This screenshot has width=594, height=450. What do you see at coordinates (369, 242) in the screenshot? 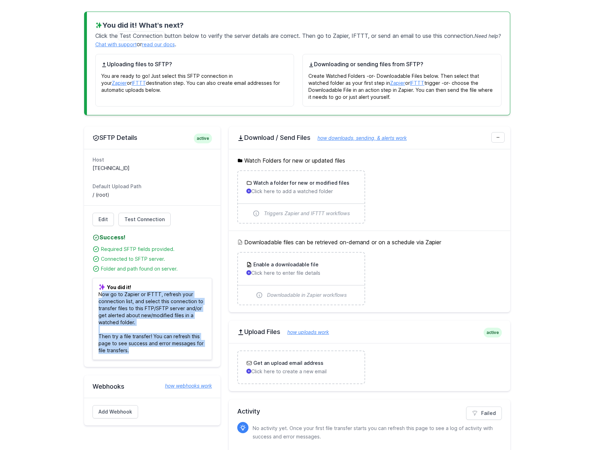
I see `h5: Downloadable files can be retrieved on-demand or on a schedule via Zapier` at bounding box center [369, 242].